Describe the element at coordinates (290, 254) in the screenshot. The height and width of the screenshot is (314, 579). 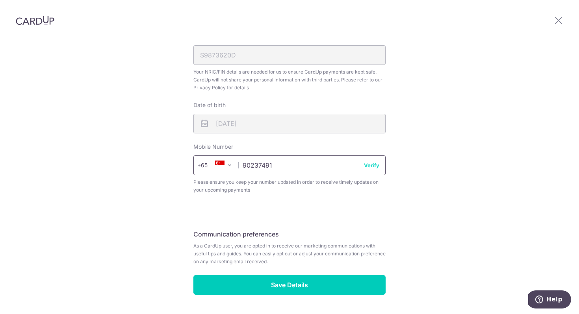
I see `span: As a CardUp user, you are opted in to receive our marketing communications with useful tips and g...` at that location.